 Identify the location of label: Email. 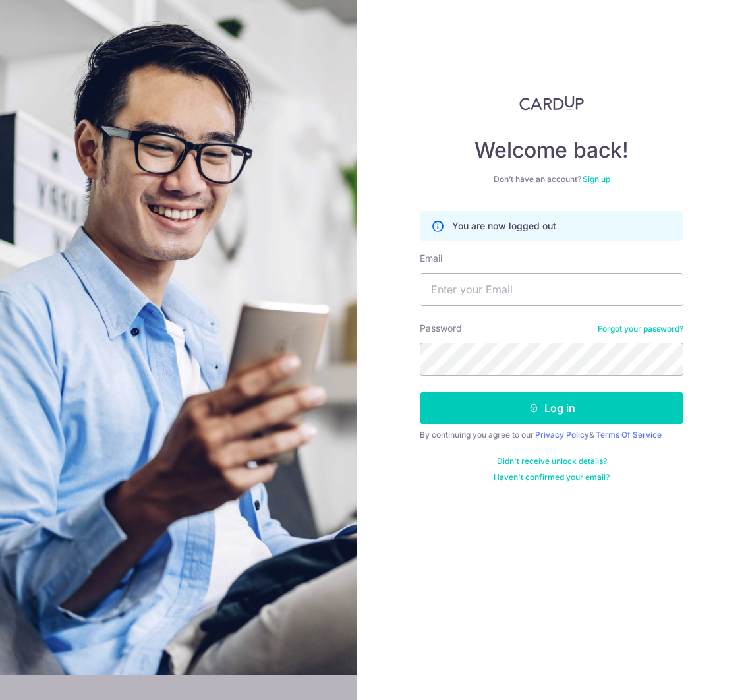
(431, 259).